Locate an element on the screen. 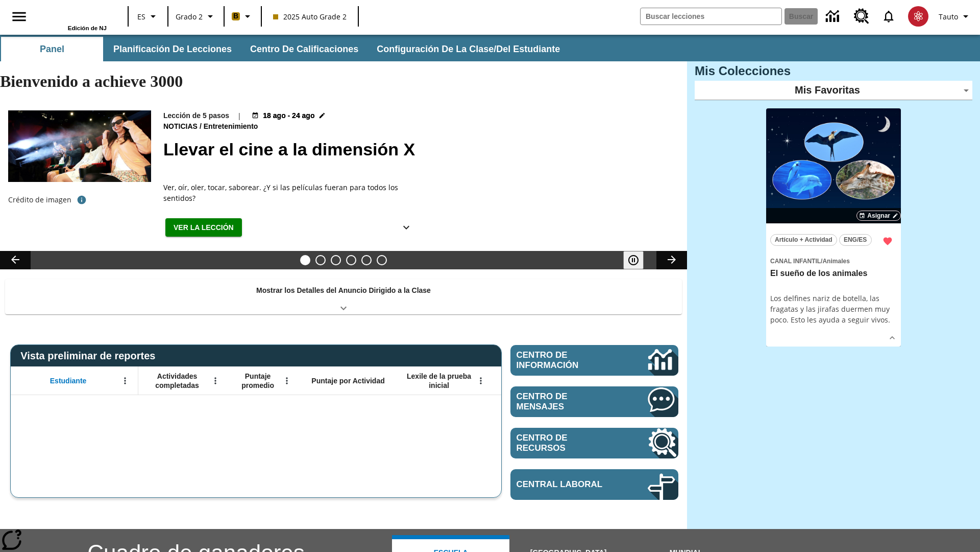 Image resolution: width=980 pixels, height=552 pixels. span: Animales is located at coordinates (835, 261).